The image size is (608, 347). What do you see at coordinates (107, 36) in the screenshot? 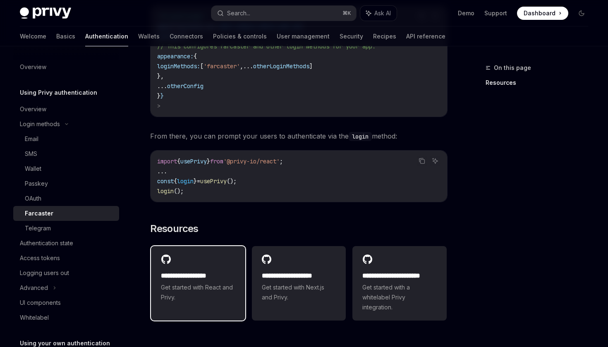
I see `a: Authentication` at bounding box center [107, 36].